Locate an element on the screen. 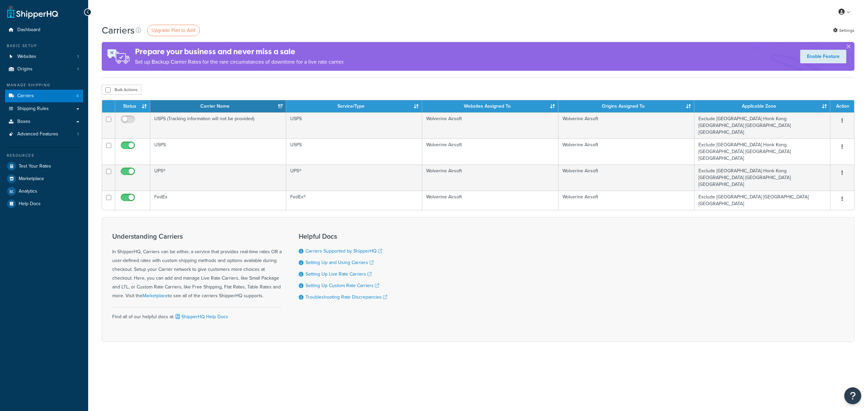 Image resolution: width=868 pixels, height=411 pixels. button: Open Resource Center is located at coordinates (853, 396).